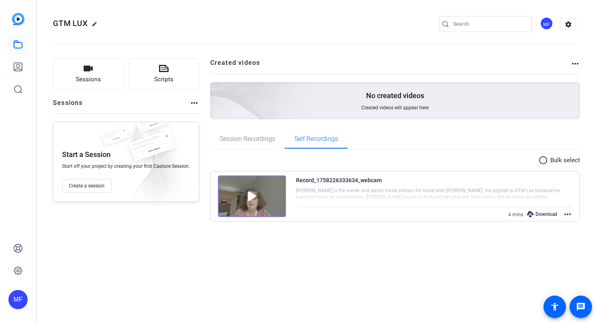 The image size is (596, 322). I want to click on button: Create a session, so click(86, 186).